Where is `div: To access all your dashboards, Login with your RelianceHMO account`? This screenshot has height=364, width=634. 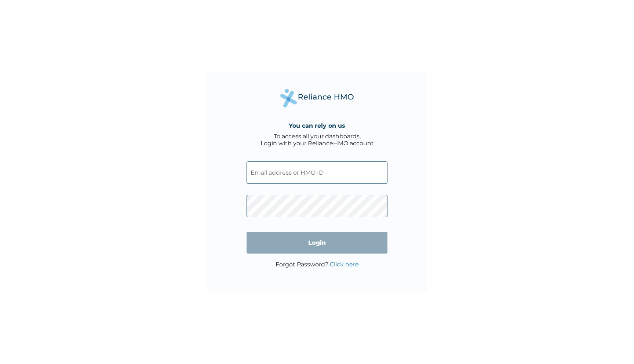 div: To access all your dashboards, Login with your RelianceHMO account is located at coordinates (317, 140).